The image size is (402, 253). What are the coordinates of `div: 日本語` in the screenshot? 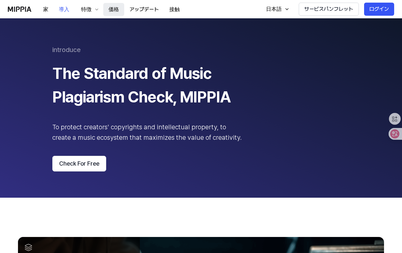 It's located at (274, 9).